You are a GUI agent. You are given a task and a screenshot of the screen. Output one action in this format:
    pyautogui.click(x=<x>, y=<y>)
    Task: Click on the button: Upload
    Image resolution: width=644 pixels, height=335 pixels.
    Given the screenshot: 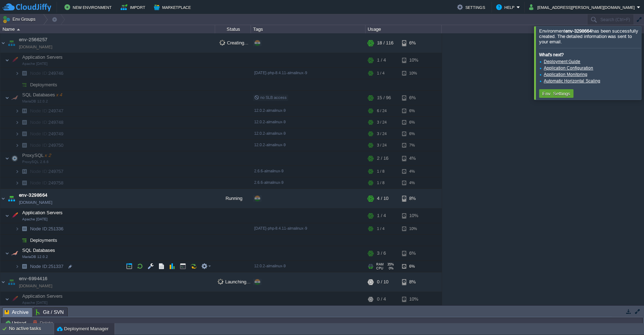 What is the action you would take?
    pyautogui.click(x=17, y=322)
    